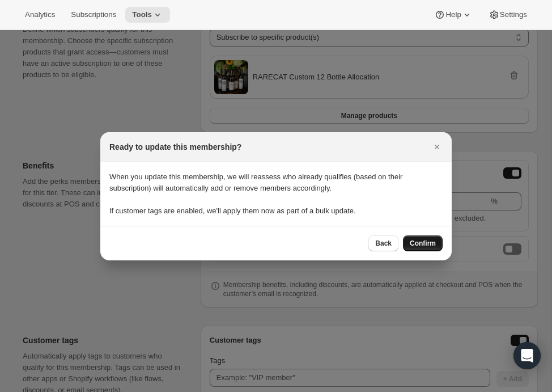 This screenshot has height=392, width=552. What do you see at coordinates (276, 182) in the screenshot?
I see `p: When you update this membership, we will reassess who already qualifies (based on their subscript...` at bounding box center [276, 182].